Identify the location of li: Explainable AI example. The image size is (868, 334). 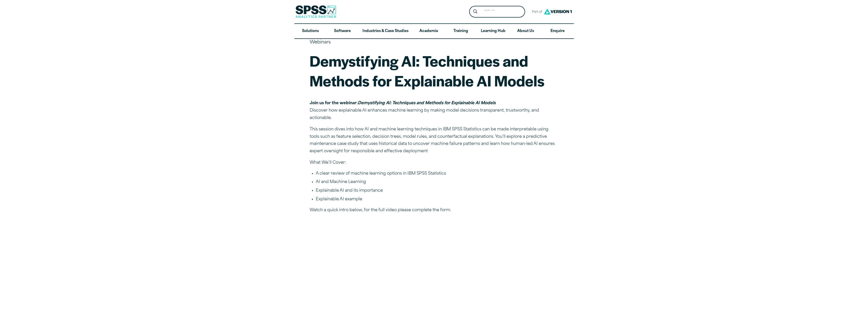
(437, 200).